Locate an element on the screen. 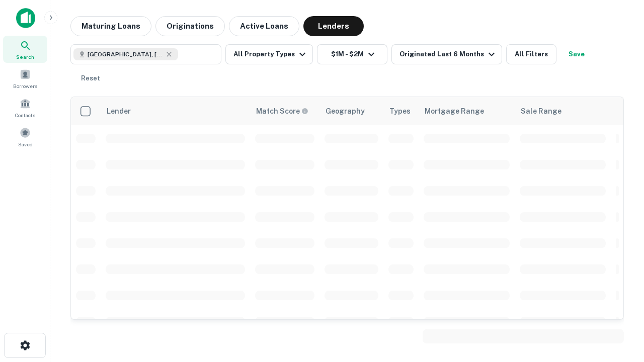 This screenshot has height=362, width=644. button: Save your search to get updates of matches that match your search criteria. is located at coordinates (576, 54).